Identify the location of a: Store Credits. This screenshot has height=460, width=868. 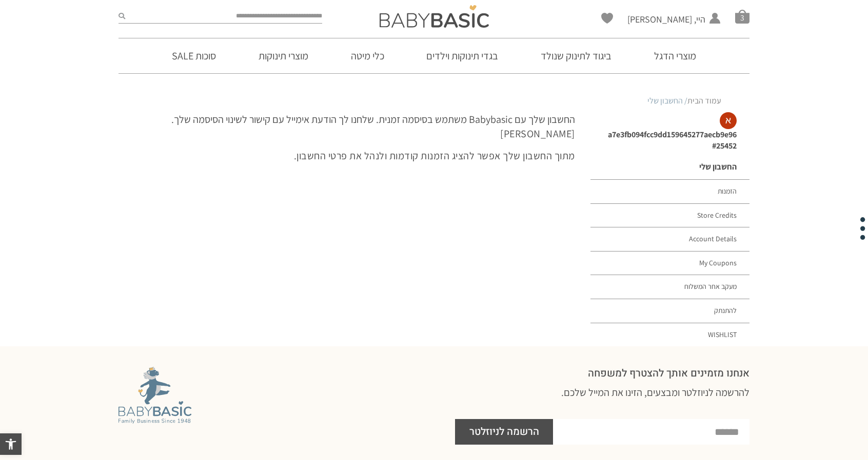
(670, 216).